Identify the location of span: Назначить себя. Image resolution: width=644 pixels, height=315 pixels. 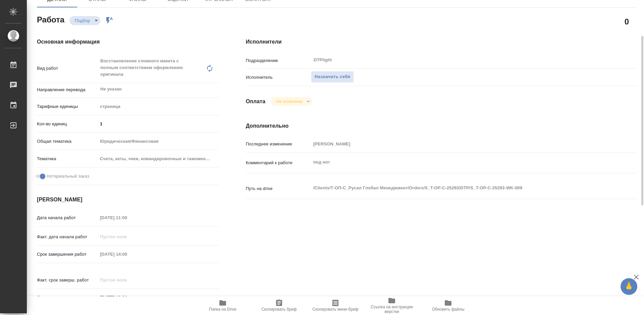
(333, 77).